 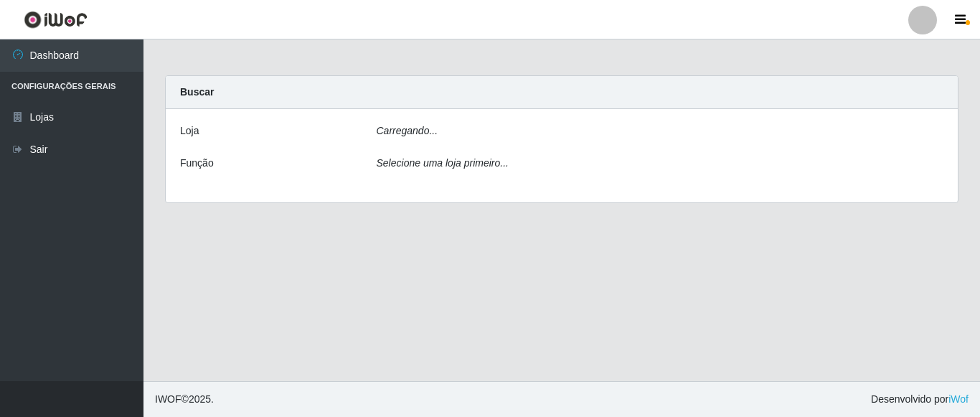 What do you see at coordinates (55, 19) in the screenshot?
I see `img: CoreUI Logo` at bounding box center [55, 19].